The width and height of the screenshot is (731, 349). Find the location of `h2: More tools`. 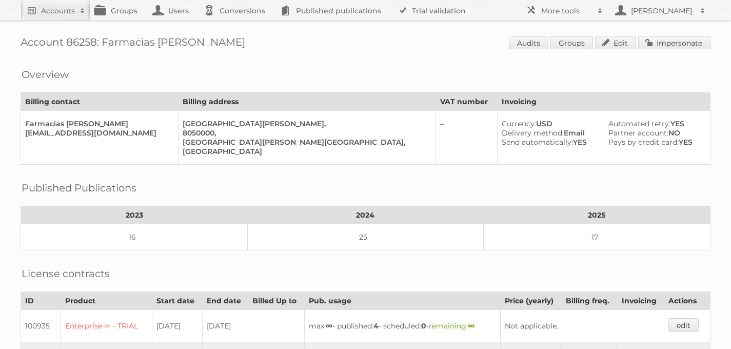

h2: More tools is located at coordinates (567, 11).